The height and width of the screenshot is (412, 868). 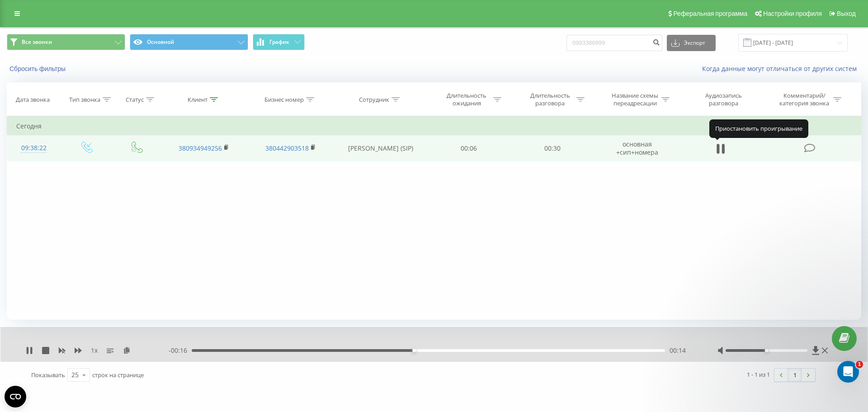 What do you see at coordinates (48, 375) in the screenshot?
I see `span: Показывать` at bounding box center [48, 375].